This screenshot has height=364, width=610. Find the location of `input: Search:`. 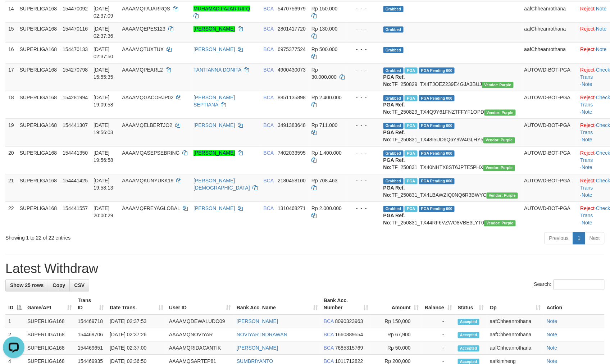

input: Search: is located at coordinates (579, 285).